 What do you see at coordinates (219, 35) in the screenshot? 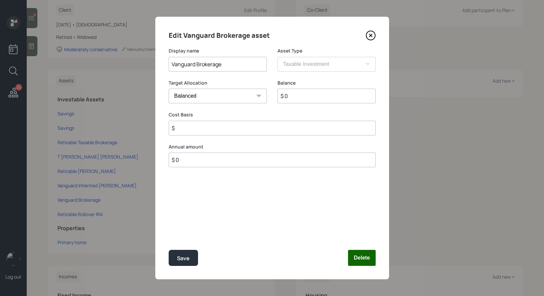
I see `h4: Edit Vanguard Brokerage asset` at bounding box center [219, 35].